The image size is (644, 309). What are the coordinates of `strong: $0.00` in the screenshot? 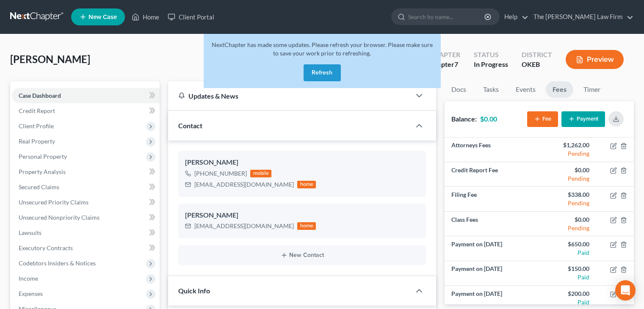 It's located at (489, 119).